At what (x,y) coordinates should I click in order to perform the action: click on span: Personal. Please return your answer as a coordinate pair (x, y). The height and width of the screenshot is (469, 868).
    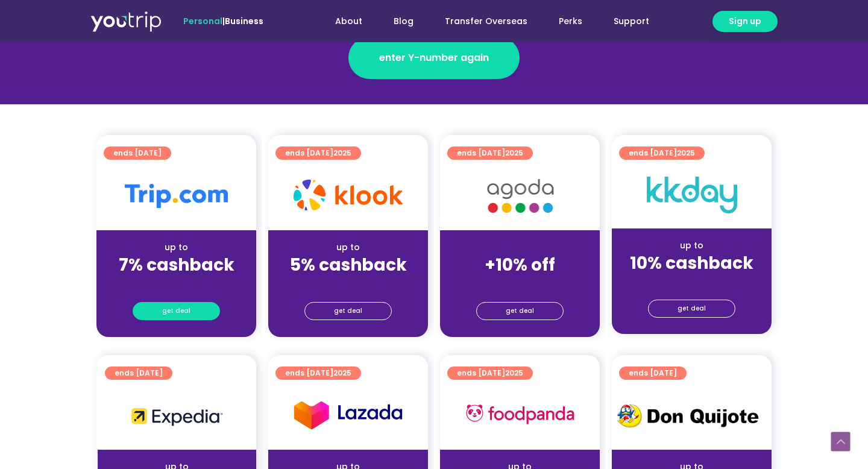
    Looking at the image, I should click on (202, 21).